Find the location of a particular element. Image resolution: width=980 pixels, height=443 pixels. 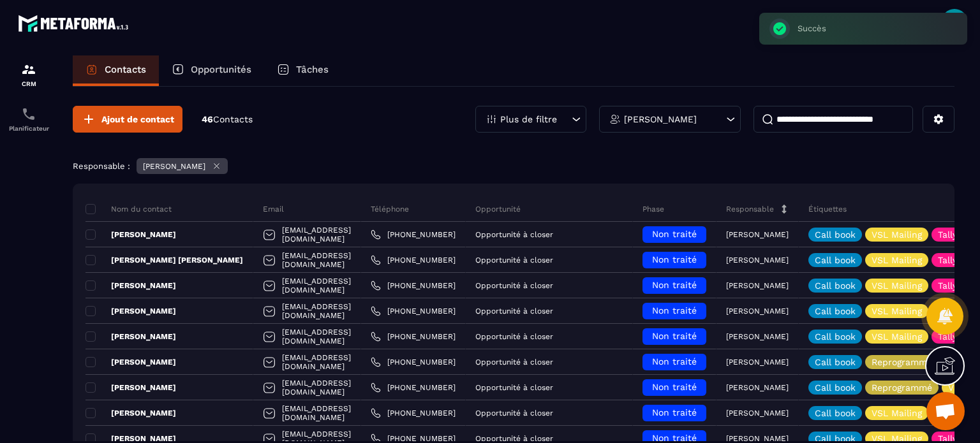

div: Ouvrir le chat is located at coordinates (945, 411).